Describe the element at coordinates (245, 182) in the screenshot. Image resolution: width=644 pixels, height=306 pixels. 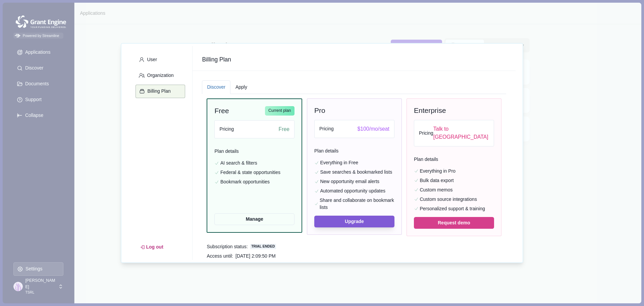
I see `span: Bookmark opportunities` at that location.